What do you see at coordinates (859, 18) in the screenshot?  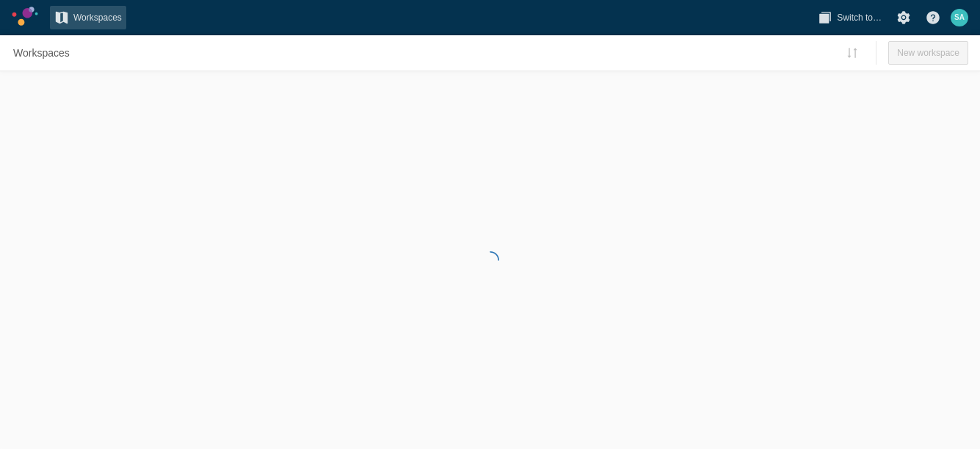 I see `span: Switch to…` at bounding box center [859, 18].